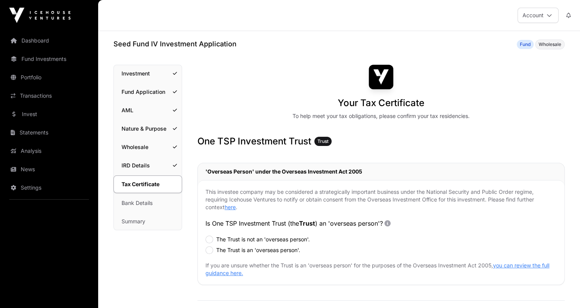 The image size is (580, 308). I want to click on span: Fund, so click(525, 44).